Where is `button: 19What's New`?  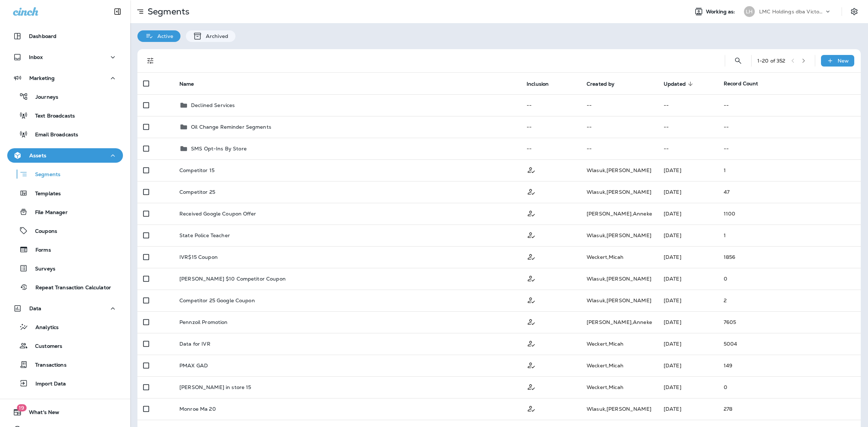 button: 19What's New is located at coordinates (65, 412).